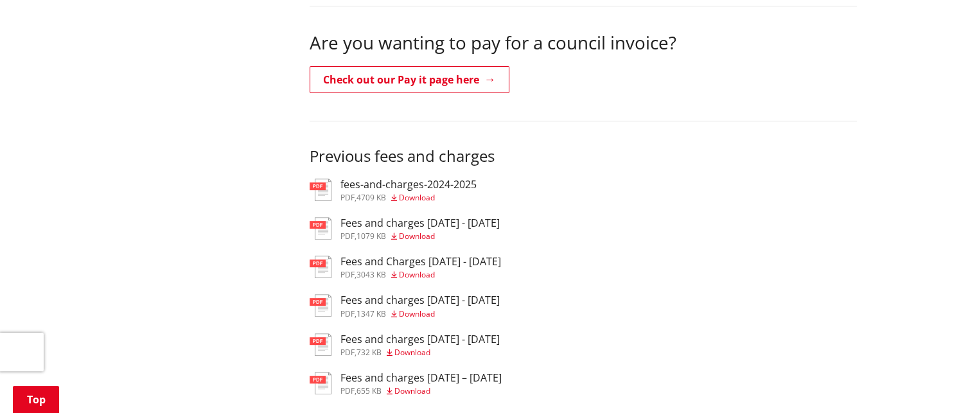 This screenshot has height=413, width=977. Describe the element at coordinates (371, 274) in the screenshot. I see `span: 3043 KB` at that location.